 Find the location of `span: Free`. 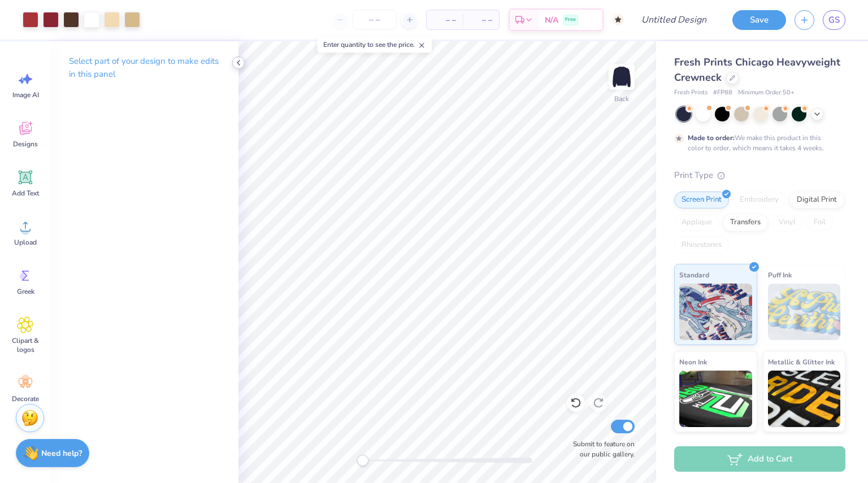

span: Free is located at coordinates (570, 19).